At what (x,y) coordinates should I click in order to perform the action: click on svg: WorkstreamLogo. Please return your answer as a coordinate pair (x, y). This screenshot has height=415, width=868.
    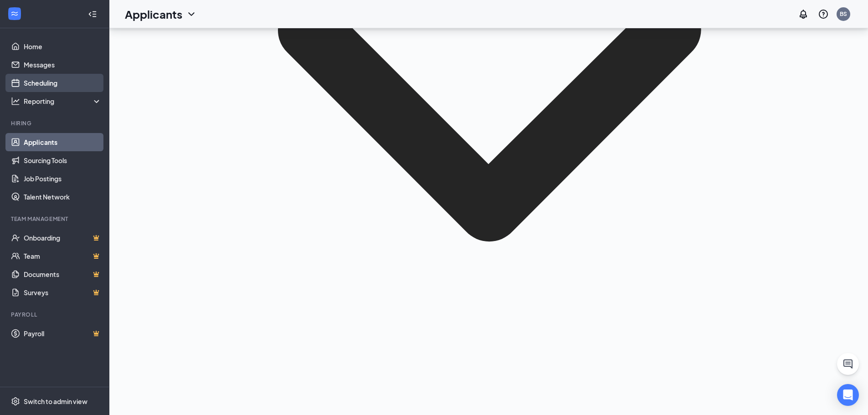
    Looking at the image, I should click on (15, 14).